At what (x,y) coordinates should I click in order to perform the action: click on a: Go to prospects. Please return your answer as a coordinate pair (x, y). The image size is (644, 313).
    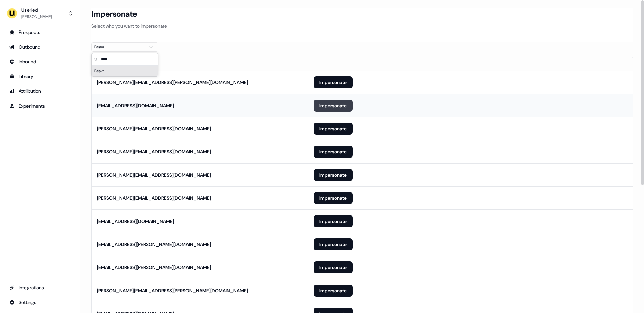
    Looking at the image, I should click on (40, 33).